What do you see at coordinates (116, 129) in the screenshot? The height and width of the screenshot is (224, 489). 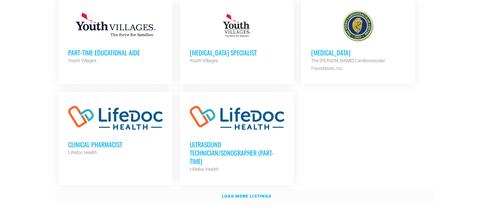 I see `a: Clinical Pharmacist Lifedoc Health` at bounding box center [116, 129].